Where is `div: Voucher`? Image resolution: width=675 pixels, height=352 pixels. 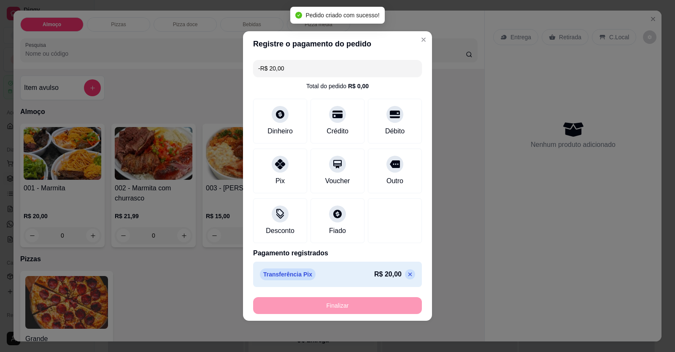
div: Voucher is located at coordinates (337, 181).